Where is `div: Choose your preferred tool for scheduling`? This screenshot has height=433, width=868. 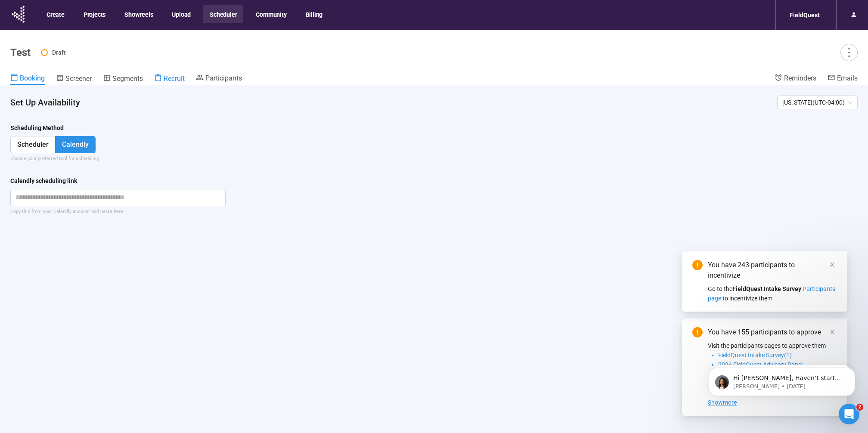
div: Choose your preferred tool for scheduling is located at coordinates (434, 159).